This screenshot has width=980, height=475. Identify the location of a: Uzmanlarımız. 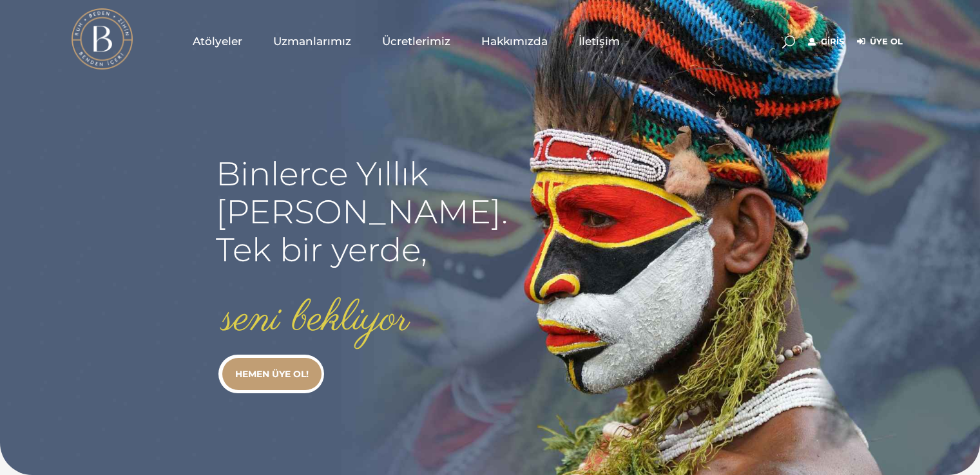
(311, 41).